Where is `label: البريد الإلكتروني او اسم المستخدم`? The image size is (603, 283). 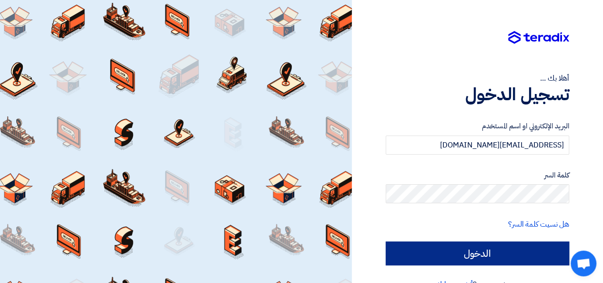 label: البريد الإلكتروني او اسم المستخدم is located at coordinates (477, 126).